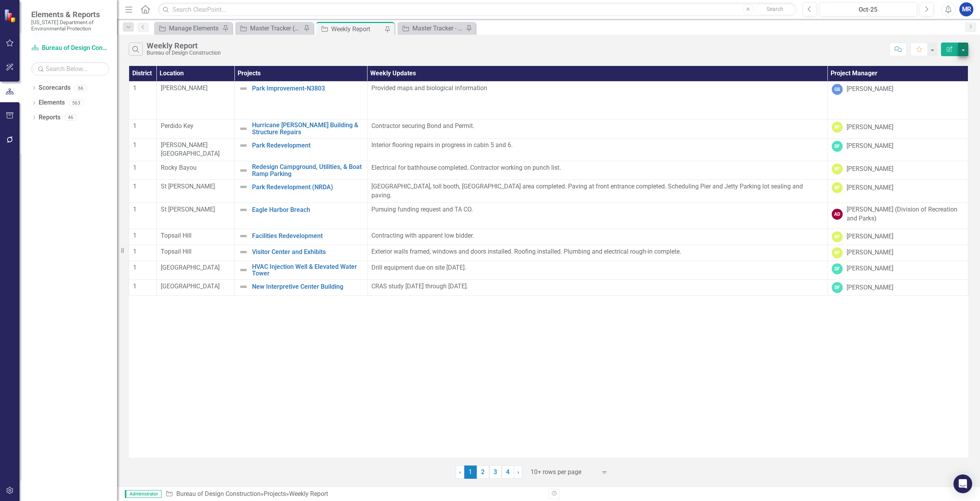 The height and width of the screenshot is (501, 980). What do you see at coordinates (76, 103) in the screenshot?
I see `div: 563` at bounding box center [76, 103].